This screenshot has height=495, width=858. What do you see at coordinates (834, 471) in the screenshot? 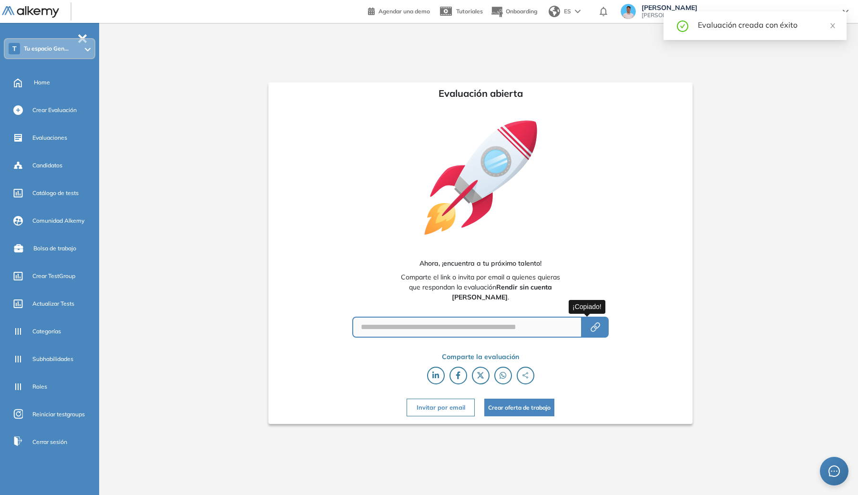
I see `span: message` at bounding box center [834, 471].